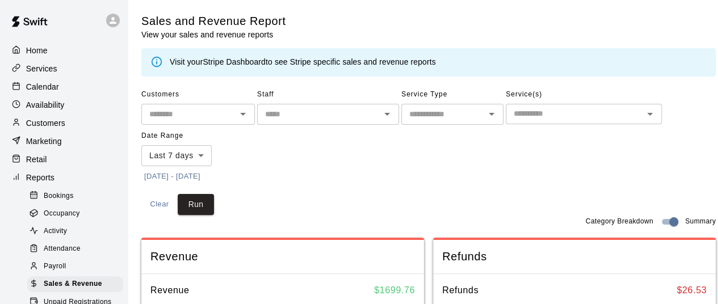 The width and height of the screenshot is (718, 304). Describe the element at coordinates (73, 284) in the screenshot. I see `span: Sales & Revenue` at that location.